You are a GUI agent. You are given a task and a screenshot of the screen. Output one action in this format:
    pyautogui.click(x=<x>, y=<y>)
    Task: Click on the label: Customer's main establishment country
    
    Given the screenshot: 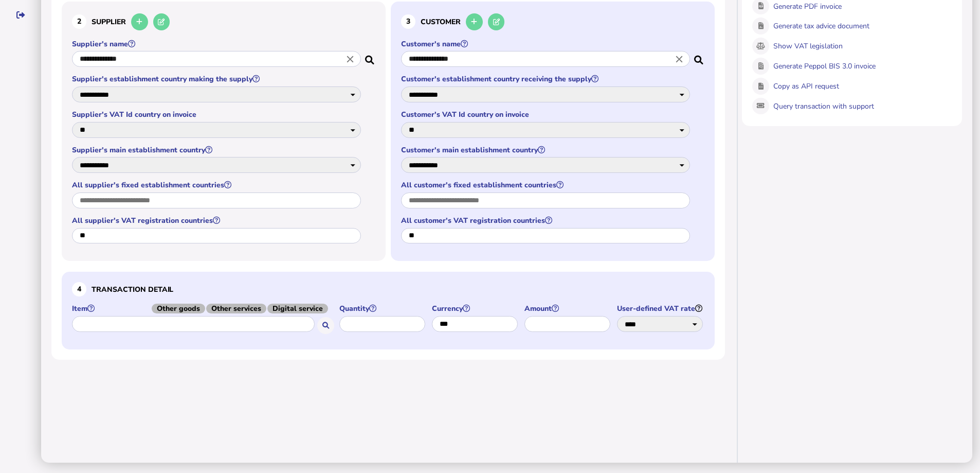 What is the action you would take?
    pyautogui.click(x=546, y=149)
    